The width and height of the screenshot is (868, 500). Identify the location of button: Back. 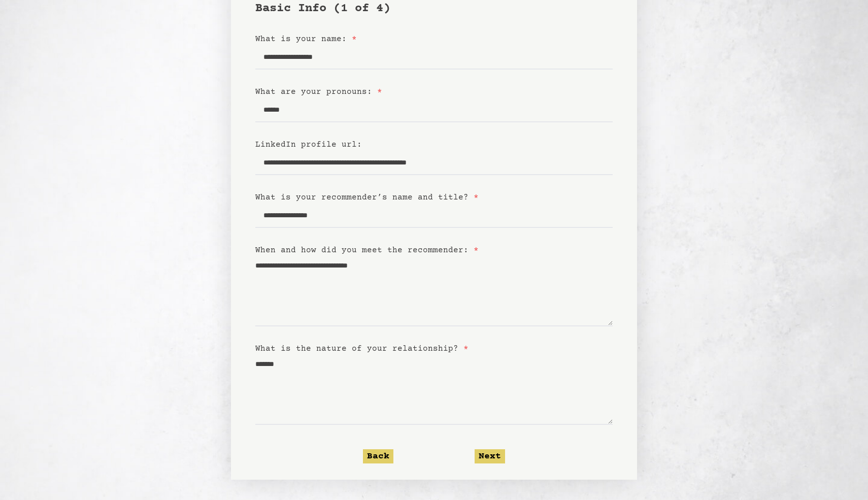
(378, 456).